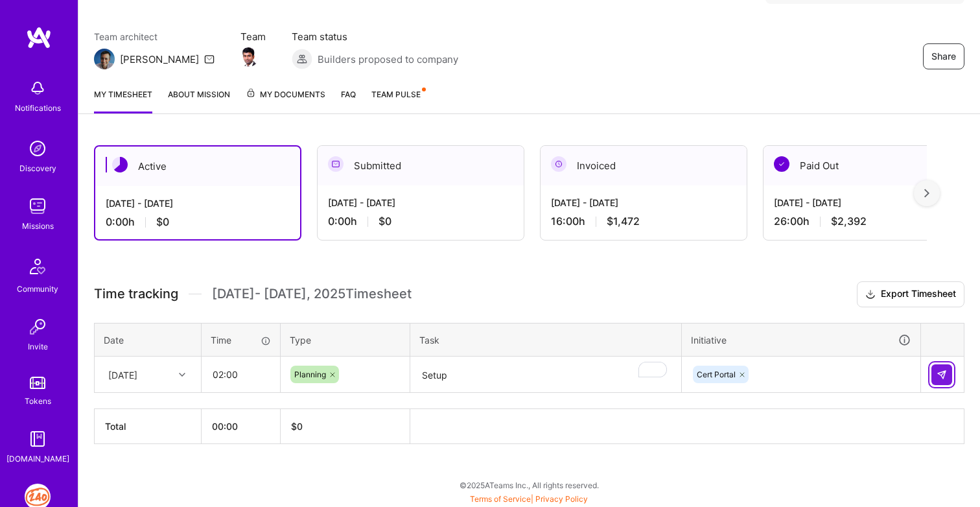 The height and width of the screenshot is (507, 980). Describe the element at coordinates (623, 221) in the screenshot. I see `span: $1,472` at that location.